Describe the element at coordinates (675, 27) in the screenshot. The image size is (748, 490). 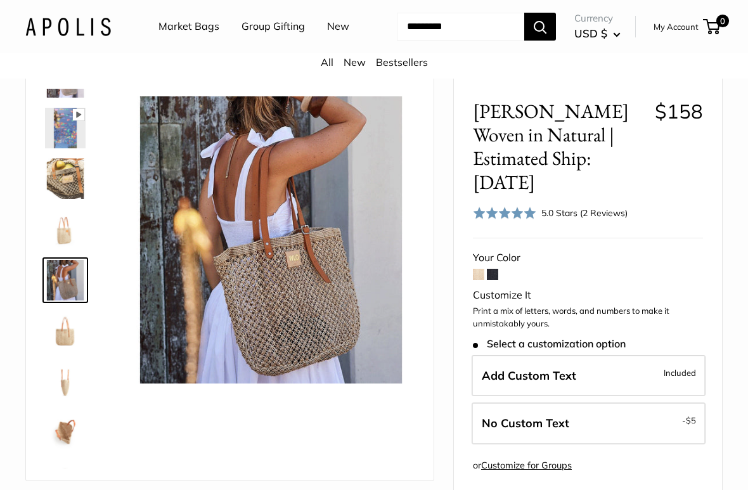
I see `a: My Account` at that location.